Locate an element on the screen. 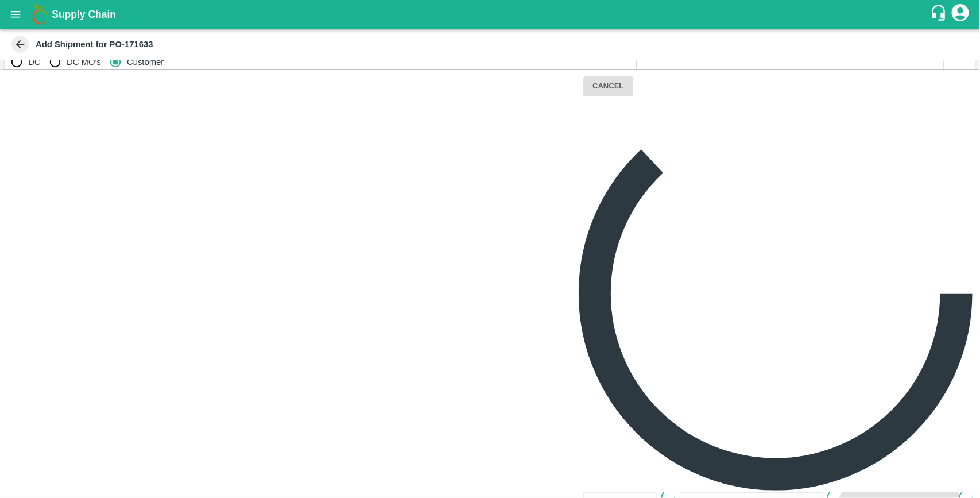 This screenshot has height=498, width=980. div: customer-support is located at coordinates (940, 14).